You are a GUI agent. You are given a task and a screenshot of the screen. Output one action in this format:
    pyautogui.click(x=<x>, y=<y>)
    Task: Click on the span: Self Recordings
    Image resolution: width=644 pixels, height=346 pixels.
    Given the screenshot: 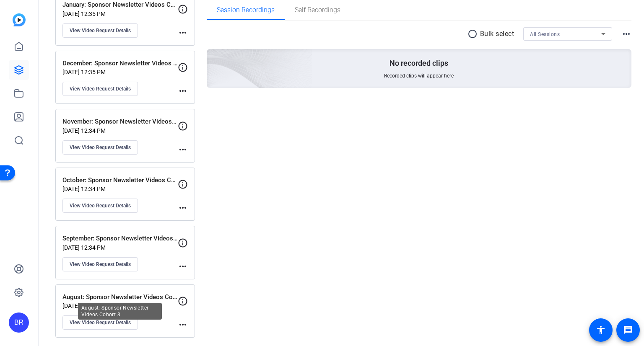 What is the action you would take?
    pyautogui.click(x=317, y=10)
    